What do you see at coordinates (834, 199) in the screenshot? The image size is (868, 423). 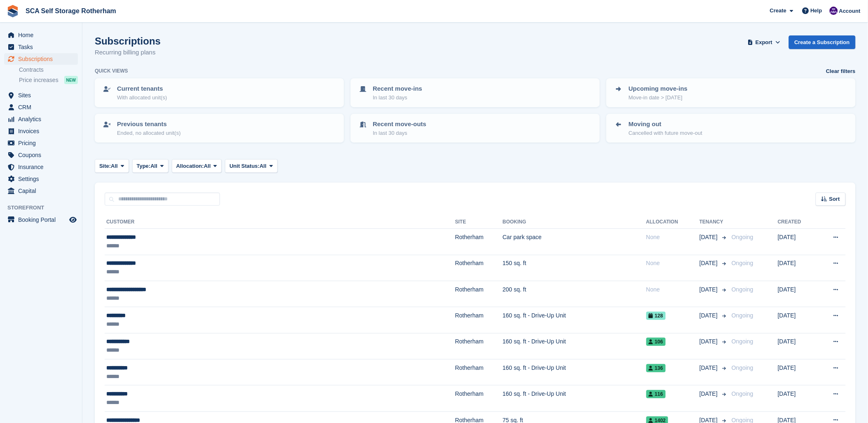 I see `span: Sort` at bounding box center [834, 199].